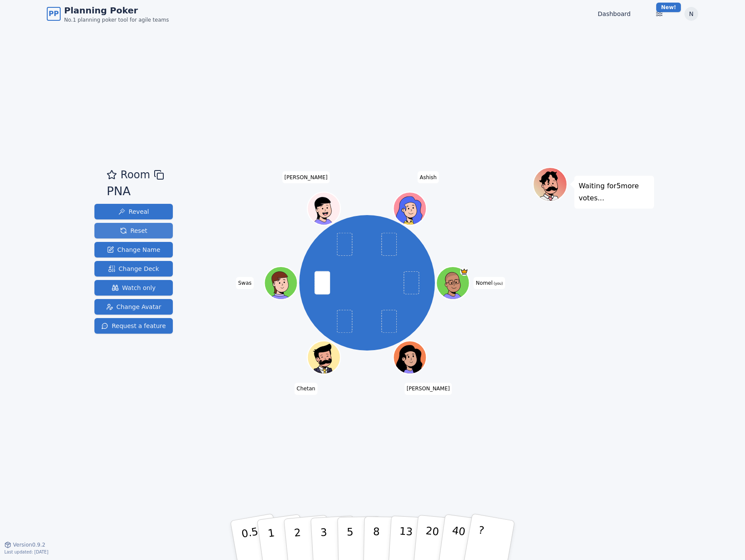 Image resolution: width=745 pixels, height=560 pixels. Describe the element at coordinates (133, 231) in the screenshot. I see `button: Reset` at that location.